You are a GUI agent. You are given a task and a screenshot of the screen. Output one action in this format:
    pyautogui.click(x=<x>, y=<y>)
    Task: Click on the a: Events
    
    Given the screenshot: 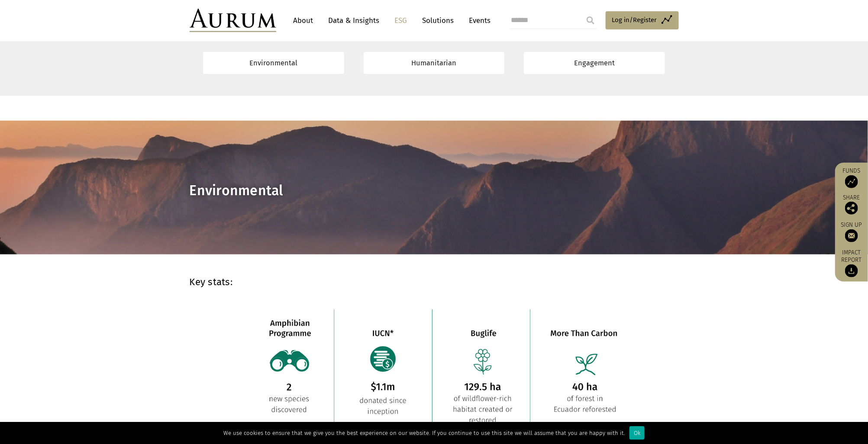 What is the action you would take?
    pyautogui.click(x=478, y=21)
    